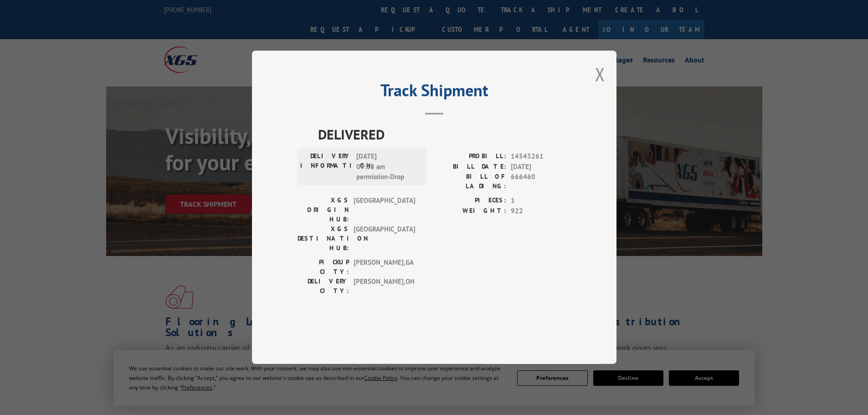 The width and height of the screenshot is (868, 415). Describe the element at coordinates (323, 239) in the screenshot. I see `label: XGS DESTINATION HUB:` at that location.